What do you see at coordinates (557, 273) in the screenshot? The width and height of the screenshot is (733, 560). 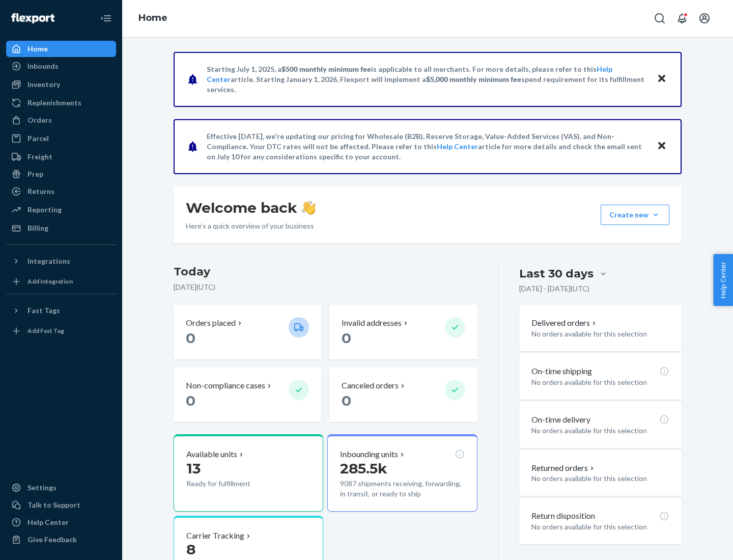 I see `div: Last 30 days` at bounding box center [557, 273].